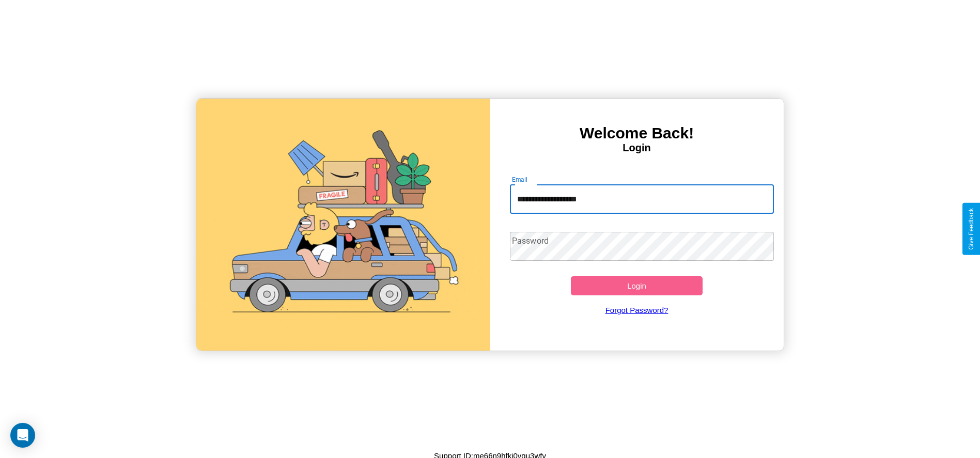 The image size is (980, 458). I want to click on h3: Welcome Back!, so click(637, 133).